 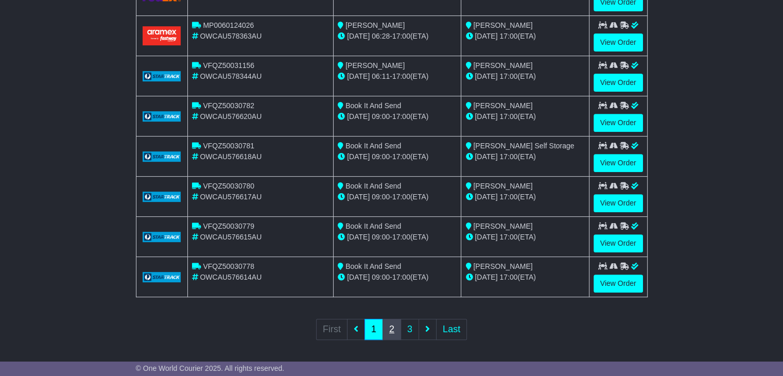 I want to click on span: 06:11, so click(x=380, y=76).